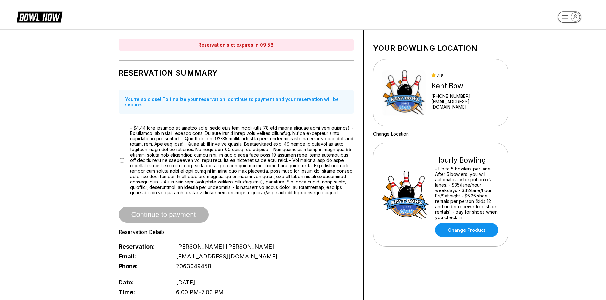 Image resolution: width=606 pixels, height=300 pixels. I want to click on div: Reservation Details, so click(236, 232).